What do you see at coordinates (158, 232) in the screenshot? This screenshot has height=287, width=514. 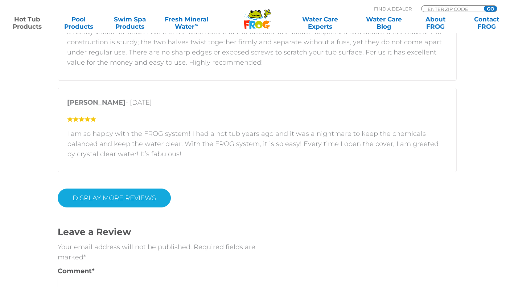 I see `h3: Leave a Review` at bounding box center [158, 232].